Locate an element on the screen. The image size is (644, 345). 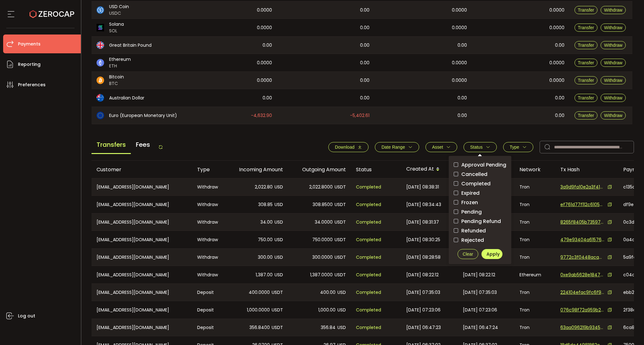
div: Deposit is located at coordinates (208, 328).